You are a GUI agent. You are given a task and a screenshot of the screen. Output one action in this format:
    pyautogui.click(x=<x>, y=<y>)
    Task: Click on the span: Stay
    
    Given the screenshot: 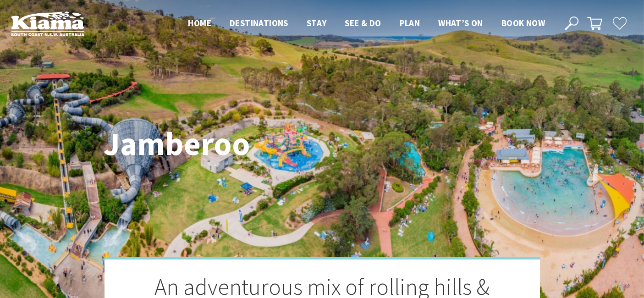 What is the action you would take?
    pyautogui.click(x=317, y=23)
    